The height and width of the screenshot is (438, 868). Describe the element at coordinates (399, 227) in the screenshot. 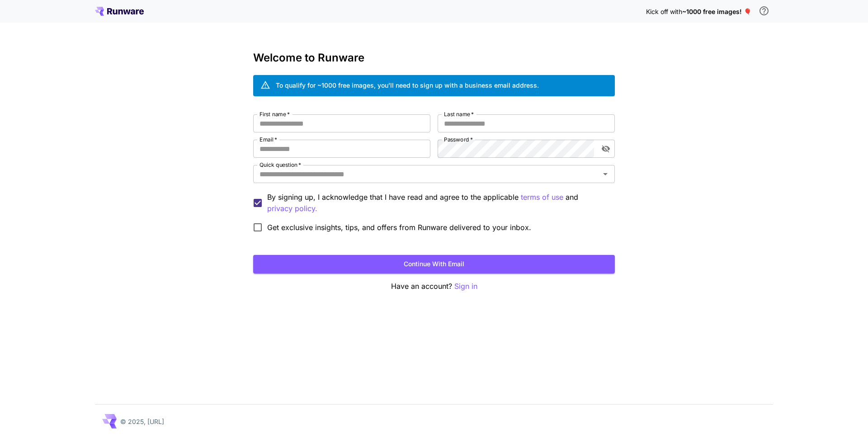

I see `span: Get exclusive insights, tips, and offers from Runware delivered to your inbox.` at that location.